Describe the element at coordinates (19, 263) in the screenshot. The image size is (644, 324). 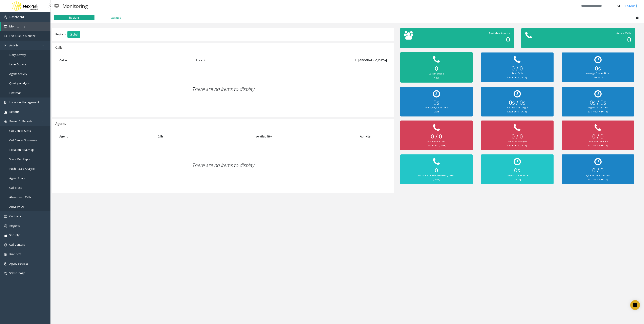
I see `span: Agent Services` at that location.